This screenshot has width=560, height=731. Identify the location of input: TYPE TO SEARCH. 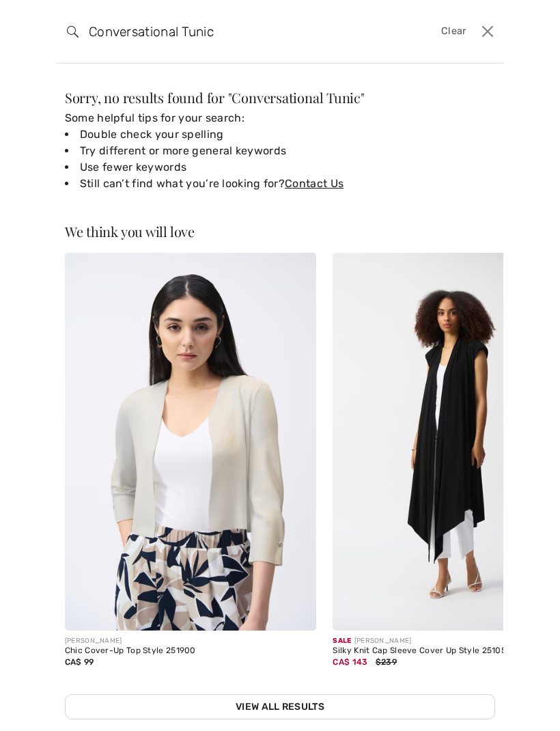
(232, 32).